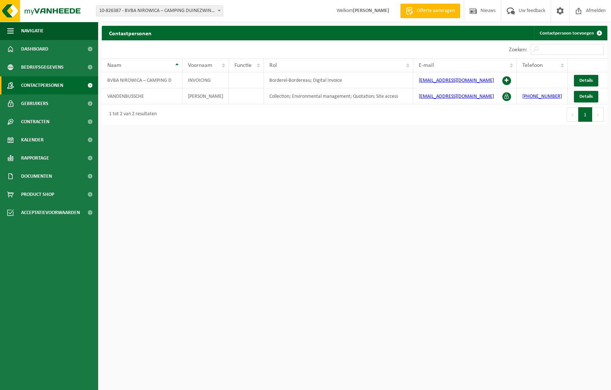 Image resolution: width=611 pixels, height=390 pixels. I want to click on td: VANDENBUSSCHE, so click(142, 96).